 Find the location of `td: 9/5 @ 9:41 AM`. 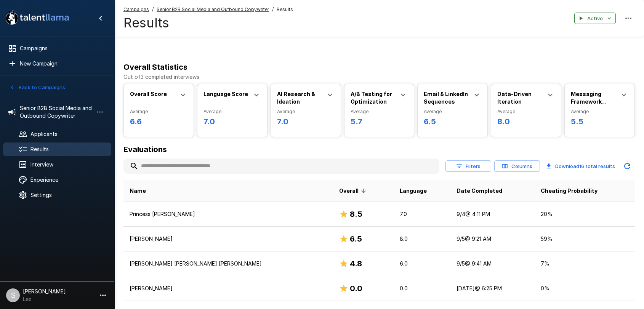

td: 9/5 @ 9:41 AM is located at coordinates (493, 264).